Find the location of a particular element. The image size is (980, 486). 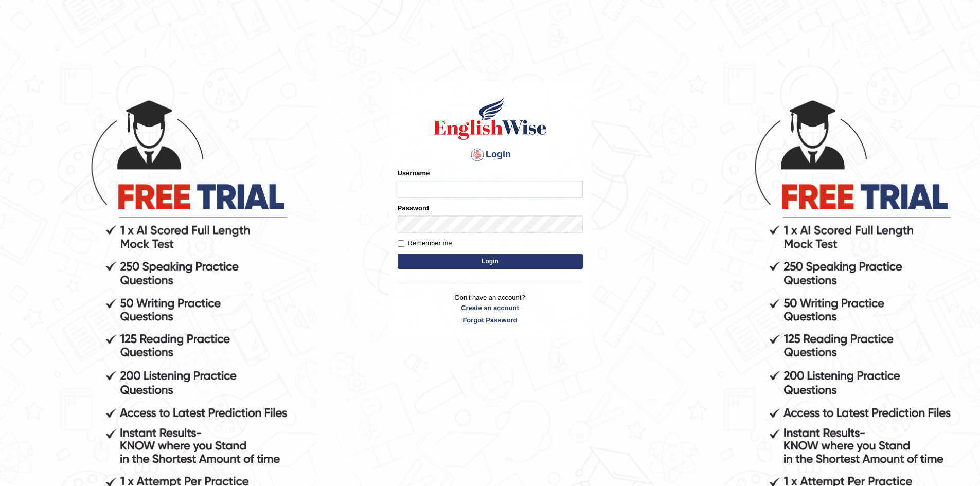

p: Don't have an account? is located at coordinates (490, 309).